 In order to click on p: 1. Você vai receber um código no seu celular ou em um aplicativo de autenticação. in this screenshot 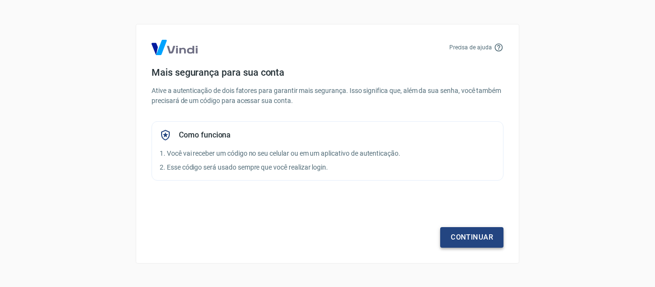, I will do `click(327, 153)`.